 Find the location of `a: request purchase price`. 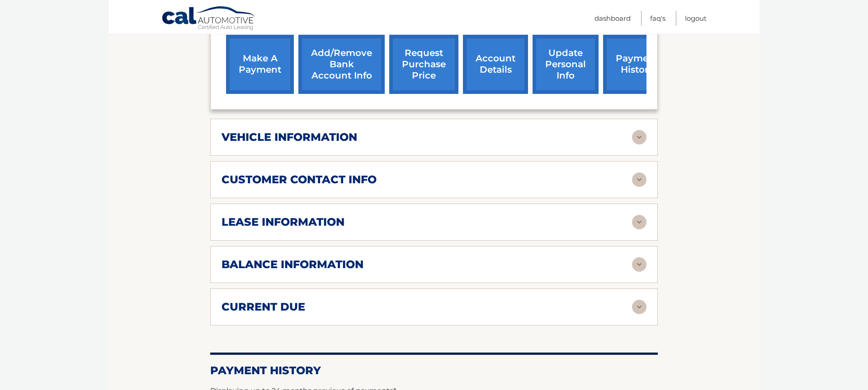

a: request purchase price is located at coordinates (424, 64).